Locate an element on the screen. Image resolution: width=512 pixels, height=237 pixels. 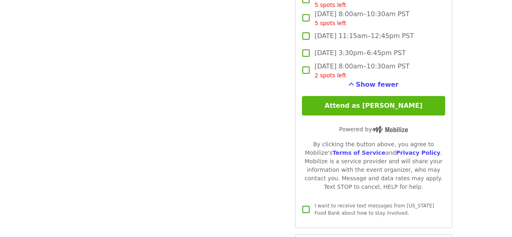
button: See more timeslots is located at coordinates (374, 85).